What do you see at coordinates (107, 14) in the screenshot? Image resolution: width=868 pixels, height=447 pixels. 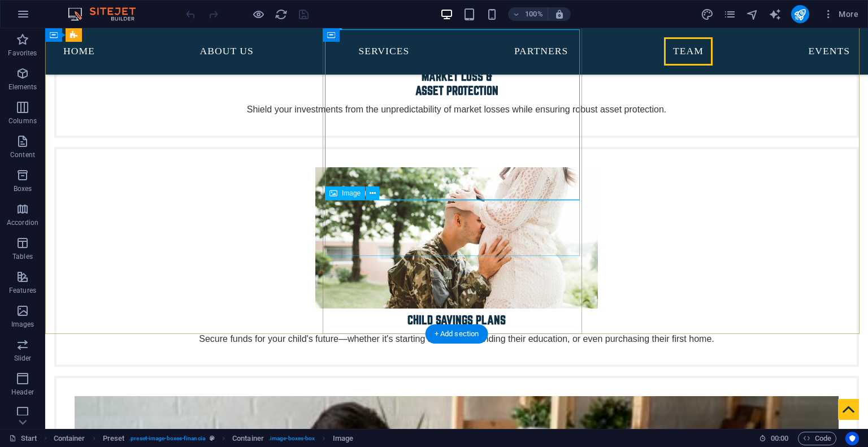 I see `img: Editor Logo` at bounding box center [107, 14].